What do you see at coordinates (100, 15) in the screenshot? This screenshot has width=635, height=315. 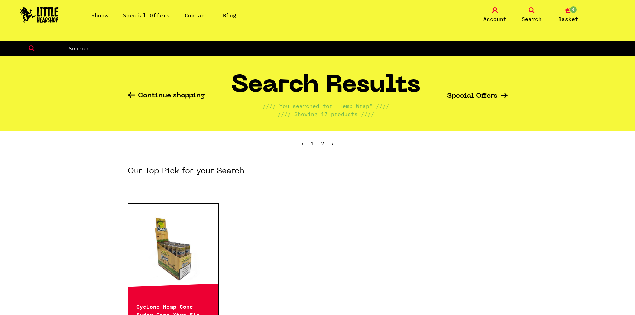 I see `a: Shop` at bounding box center [100, 15].